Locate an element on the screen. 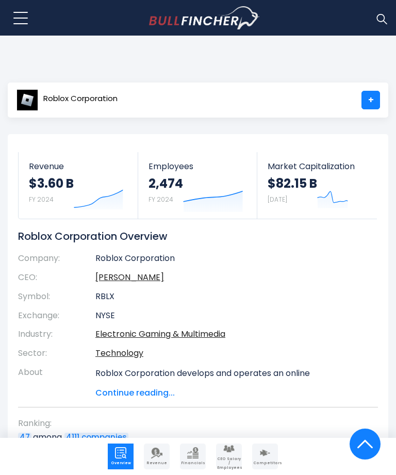 The width and height of the screenshot is (396, 475). span: Roblox Corporation is located at coordinates (80, 98).